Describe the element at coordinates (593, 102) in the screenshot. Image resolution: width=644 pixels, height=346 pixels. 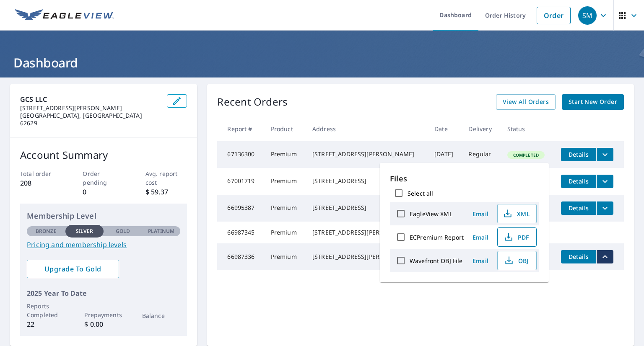
I see `span: Start New Order` at that location.